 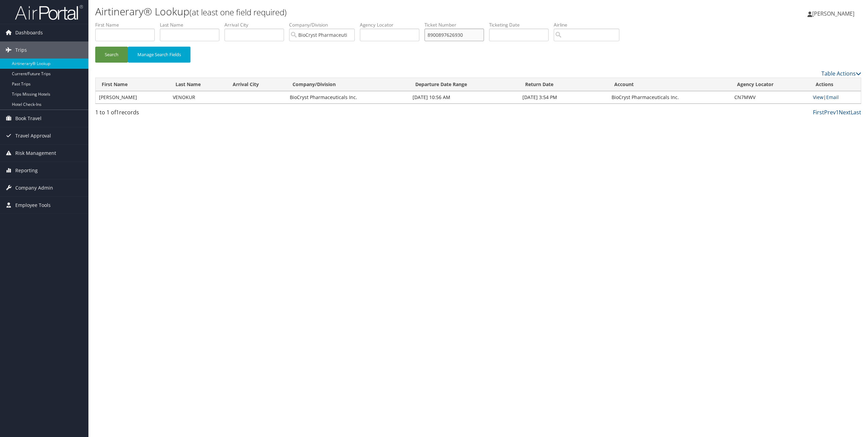 I want to click on span: Trips, so click(x=21, y=50).